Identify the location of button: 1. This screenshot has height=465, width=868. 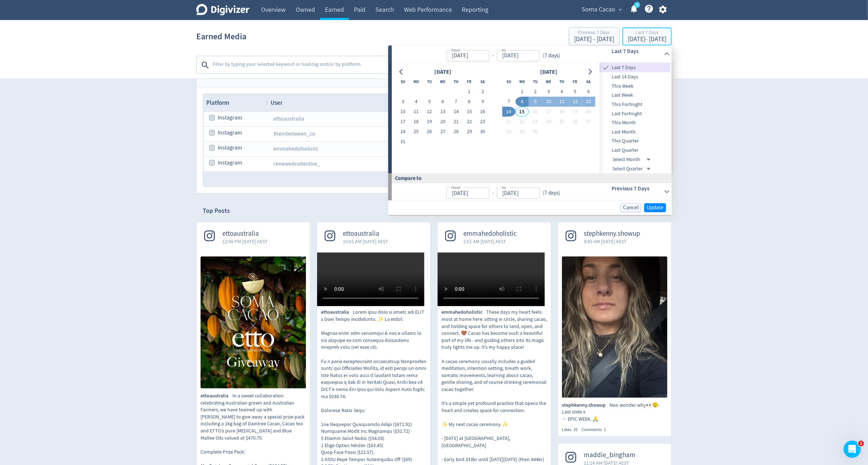
(469, 92).